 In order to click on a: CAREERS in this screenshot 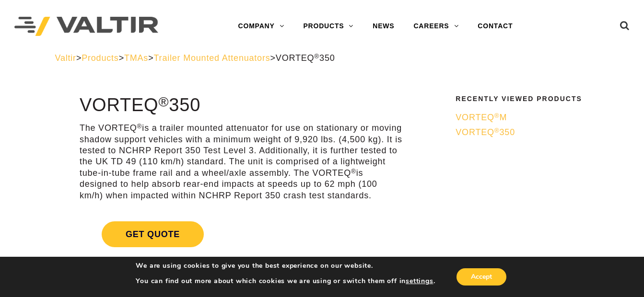, I will do `click(436, 26)`.